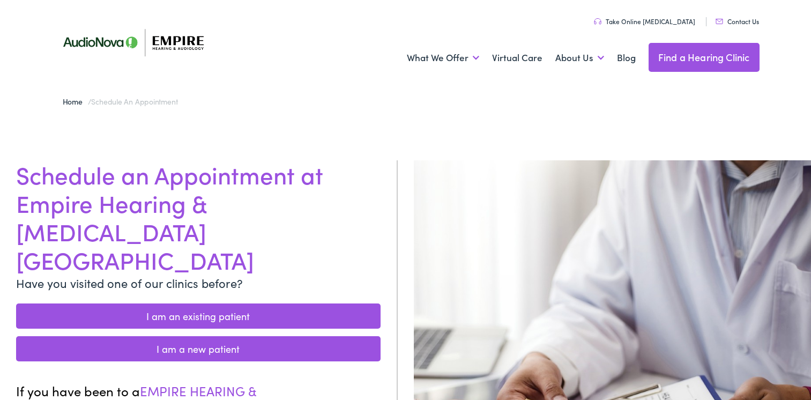 The height and width of the screenshot is (400, 811). I want to click on a: Home, so click(75, 101).